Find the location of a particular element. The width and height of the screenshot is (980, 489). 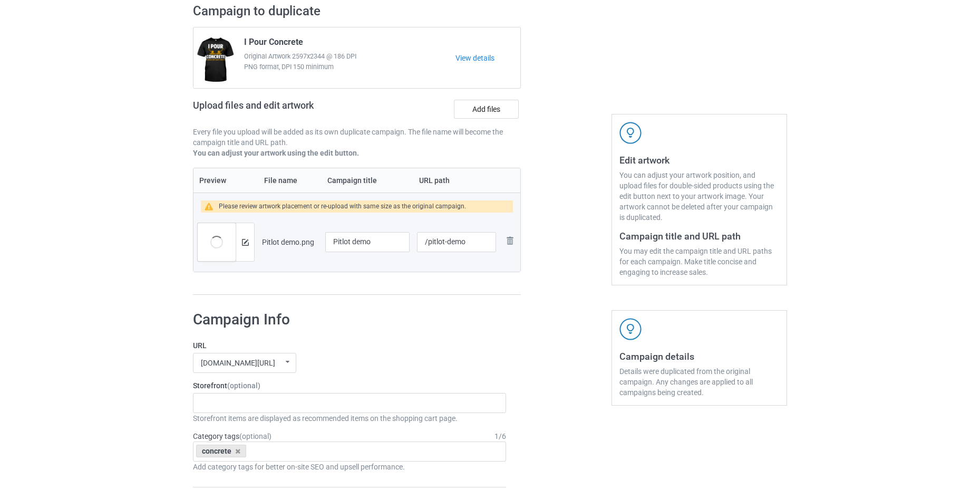

h3: Campaign title and URL path is located at coordinates (699, 236).